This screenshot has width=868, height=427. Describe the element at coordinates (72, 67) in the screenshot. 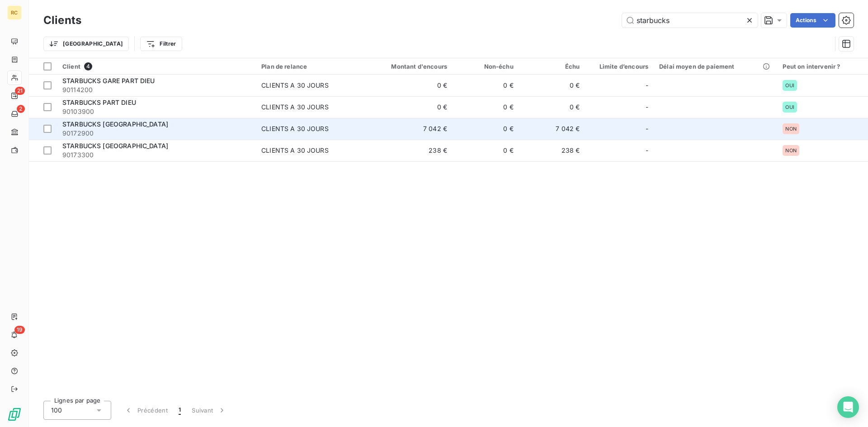

I see `span: Client` at that location.